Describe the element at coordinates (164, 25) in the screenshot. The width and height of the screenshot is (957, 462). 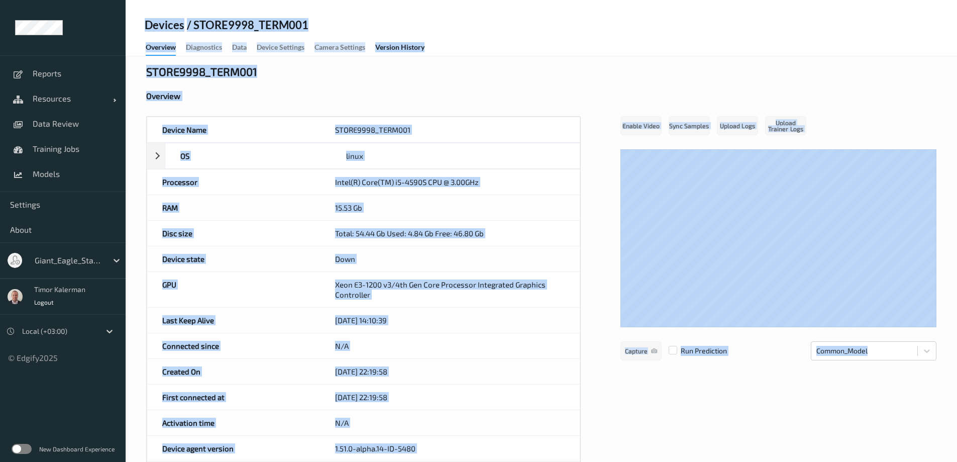
I see `a: Devices` at that location.